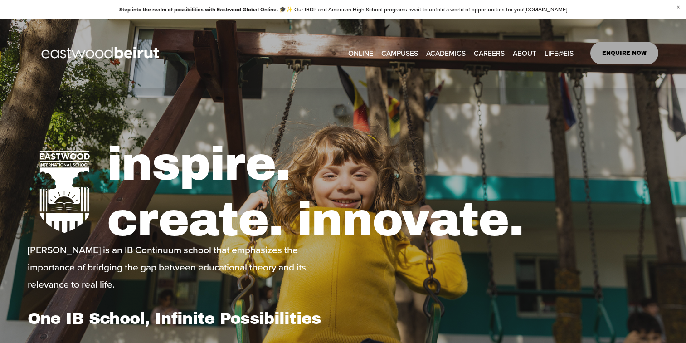 The width and height of the screenshot is (686, 343). I want to click on h1: One IB School, Infinite Possibilities, so click(184, 318).